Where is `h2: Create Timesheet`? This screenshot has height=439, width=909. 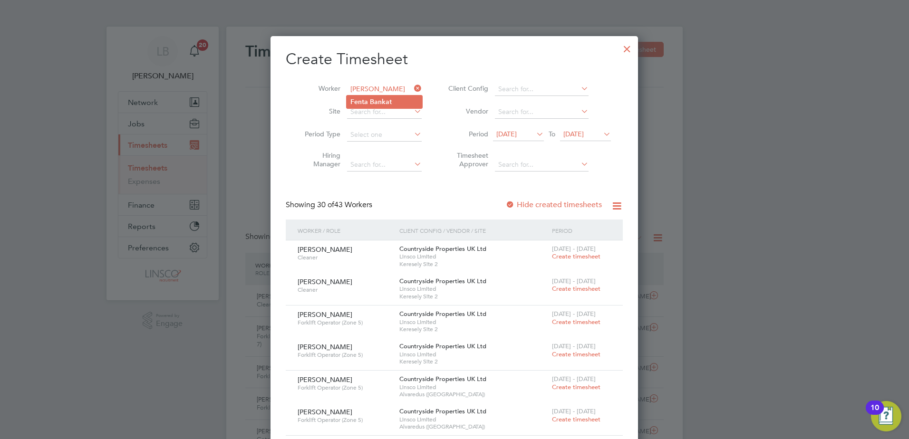
h2: Create Timesheet is located at coordinates (454, 59).